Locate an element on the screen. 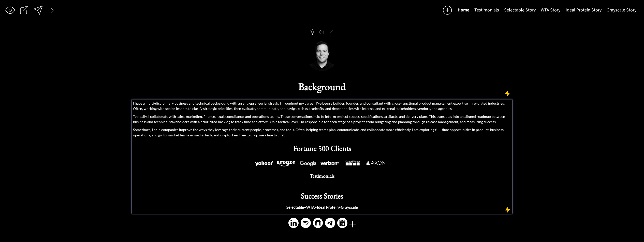  p: I have a multi-disciplinary business and technical background with an entrepreneurial streak. Thr... is located at coordinates (322, 106).